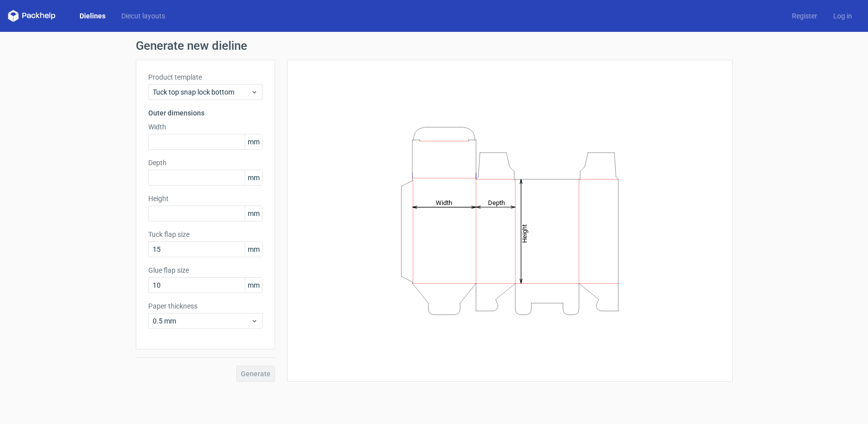  I want to click on a: Log in, so click(843, 16).